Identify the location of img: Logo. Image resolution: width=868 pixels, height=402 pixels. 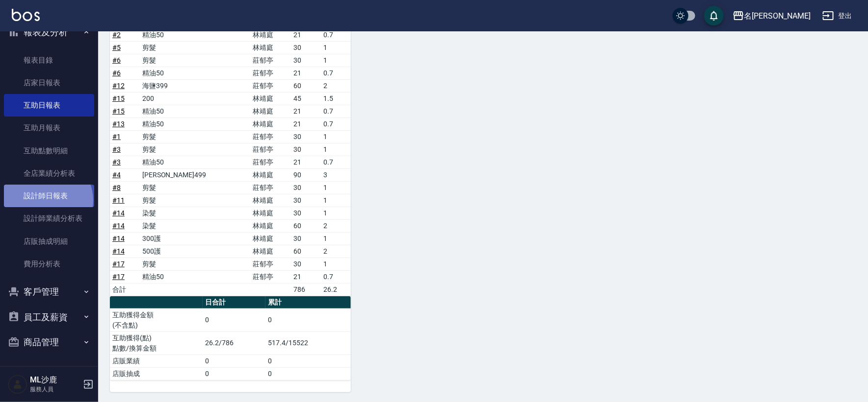
(25, 15).